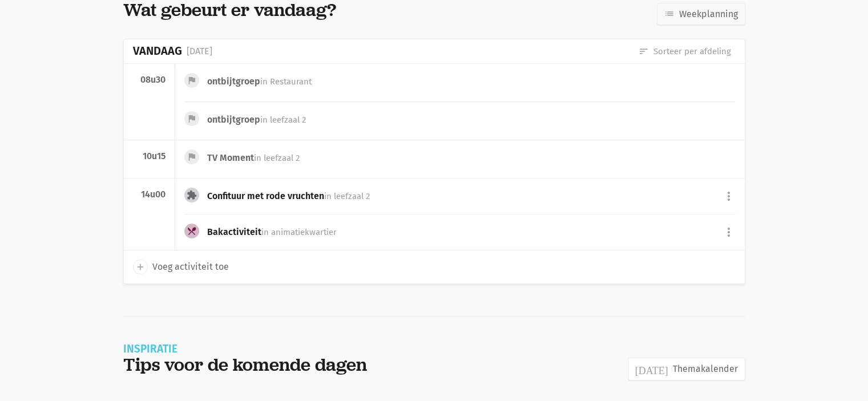  I want to click on div: Inspiratie, so click(245, 350).